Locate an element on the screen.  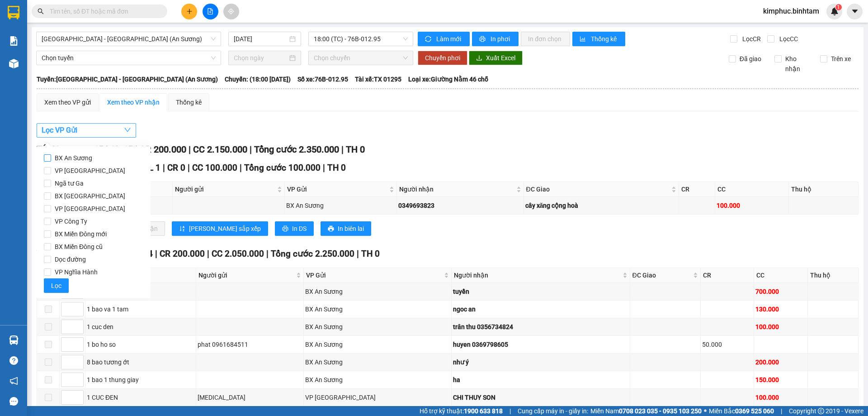
span: Hỗ trợ kỹ thuật: is located at coordinates (461, 411).